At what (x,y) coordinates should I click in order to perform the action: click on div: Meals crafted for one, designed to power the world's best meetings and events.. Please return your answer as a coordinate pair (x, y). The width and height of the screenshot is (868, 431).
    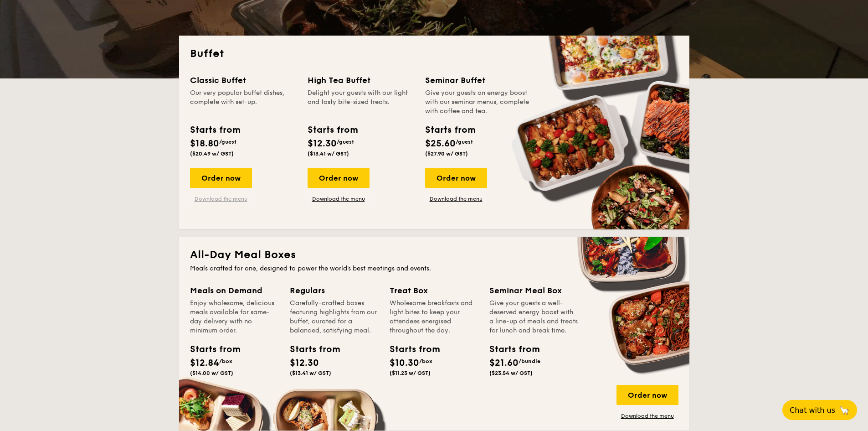
    Looking at the image, I should click on (435, 269).